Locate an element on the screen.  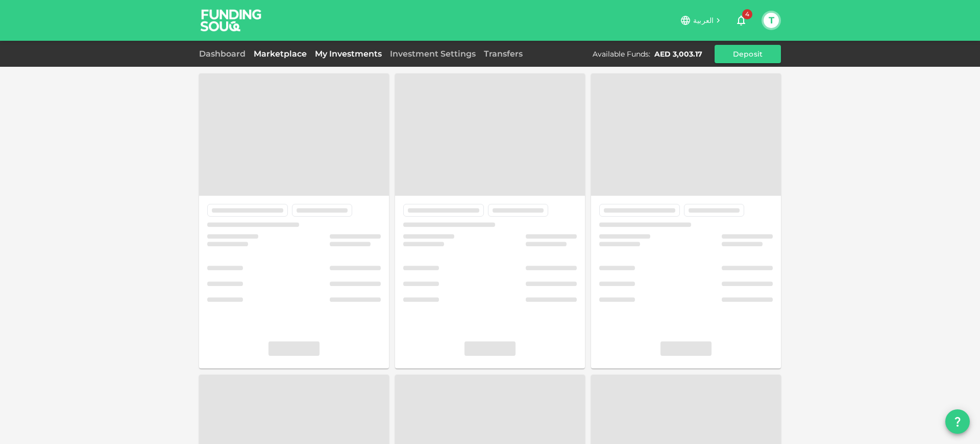
div: AED 3,003.17 is located at coordinates (678, 54).